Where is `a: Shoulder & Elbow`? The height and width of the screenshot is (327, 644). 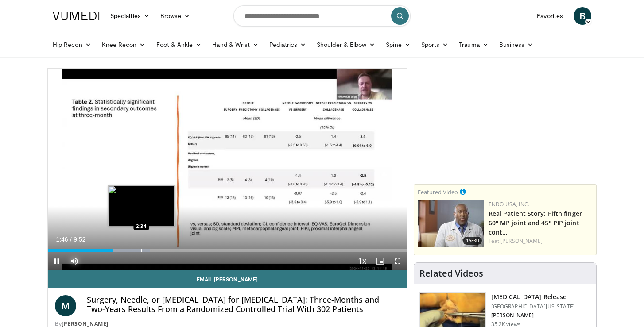 a: Shoulder & Elbow is located at coordinates (346, 45).